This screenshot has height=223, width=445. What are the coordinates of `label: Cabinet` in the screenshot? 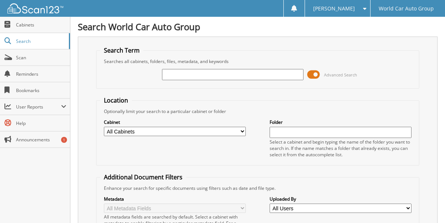 It's located at (175, 122).